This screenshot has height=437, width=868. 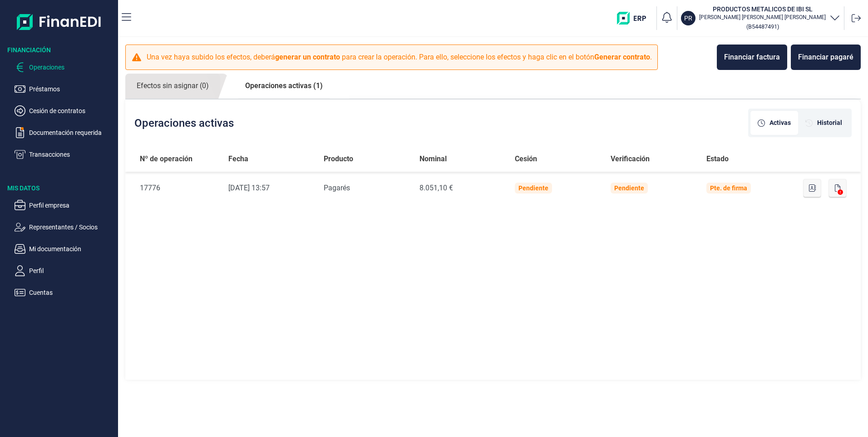 I want to click on div: Financiar pagaré, so click(x=825, y=57).